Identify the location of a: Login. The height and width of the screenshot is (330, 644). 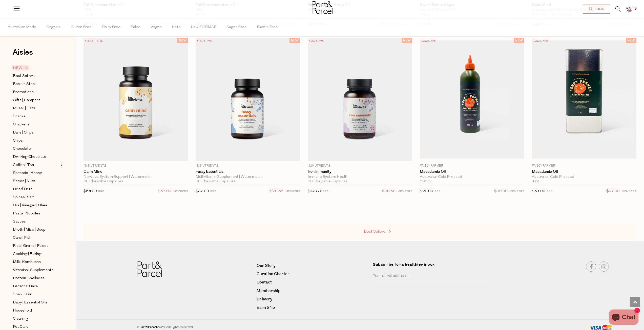
(596, 9).